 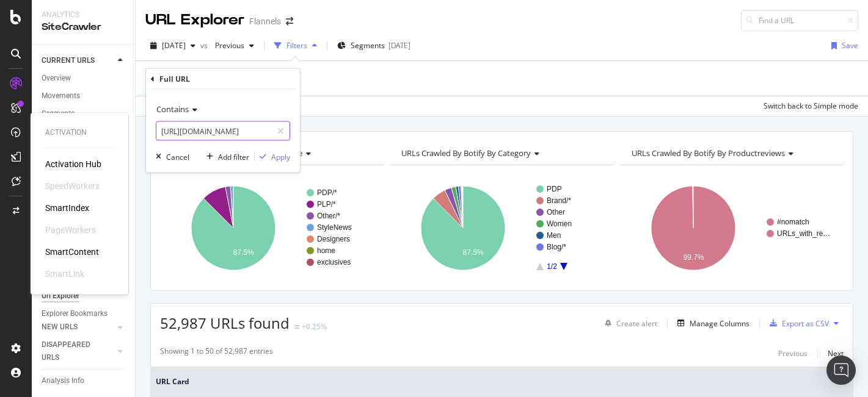 What do you see at coordinates (800, 20) in the screenshot?
I see `input: Find a URL` at bounding box center [800, 20].